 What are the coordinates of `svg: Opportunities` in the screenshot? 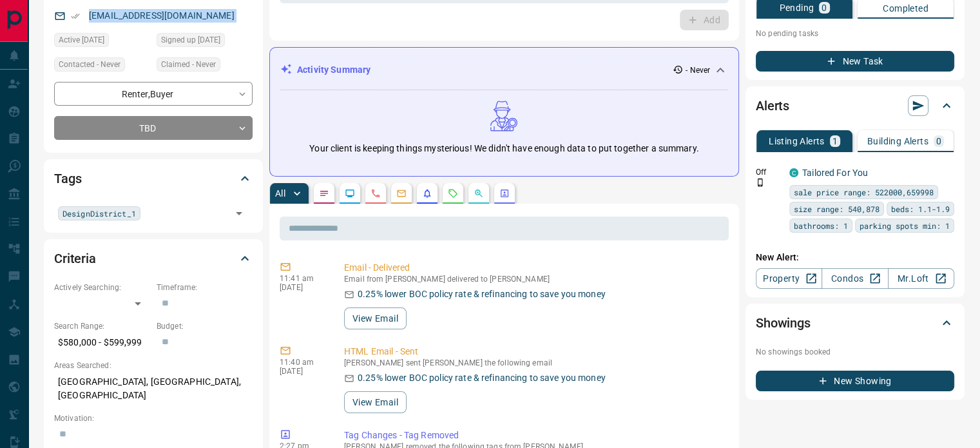 It's located at (479, 193).